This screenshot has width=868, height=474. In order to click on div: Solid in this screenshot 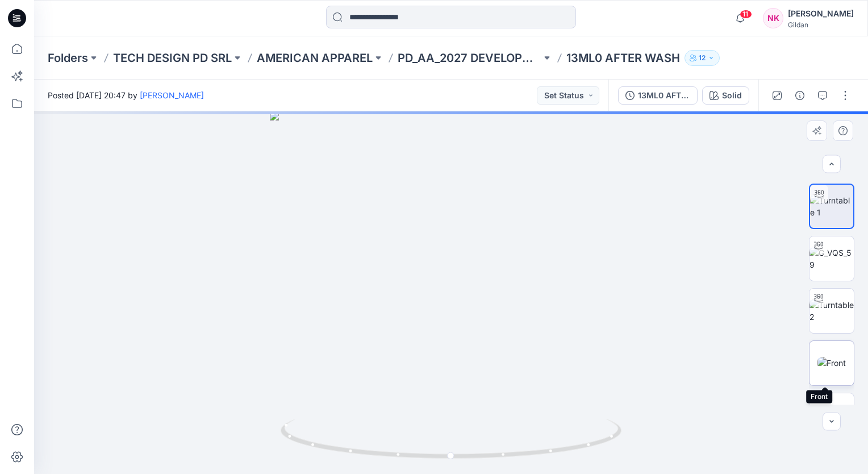, I will do `click(732, 96)`.